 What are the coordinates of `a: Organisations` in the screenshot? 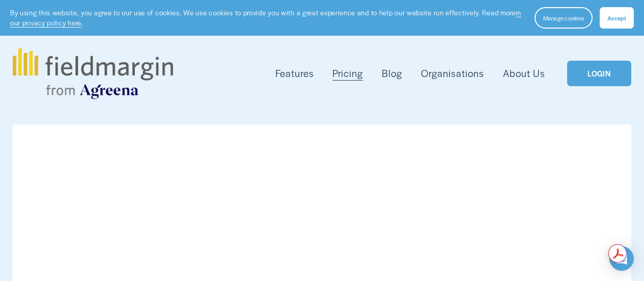 It's located at (453, 73).